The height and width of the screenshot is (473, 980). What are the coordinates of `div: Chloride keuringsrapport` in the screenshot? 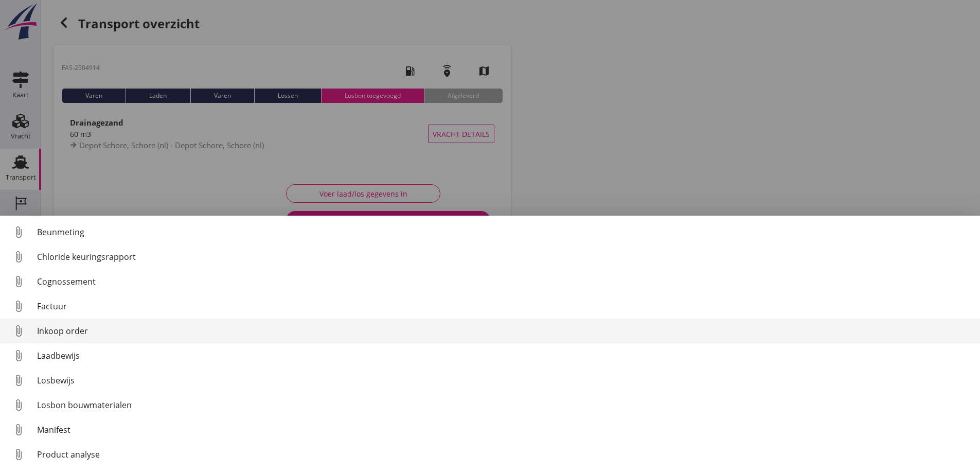 It's located at (504, 257).